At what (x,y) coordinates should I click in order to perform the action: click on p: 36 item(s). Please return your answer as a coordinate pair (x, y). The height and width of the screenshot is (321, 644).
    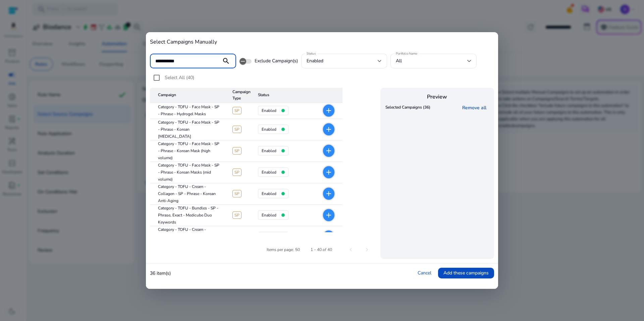
    Looking at the image, I should click on (160, 273).